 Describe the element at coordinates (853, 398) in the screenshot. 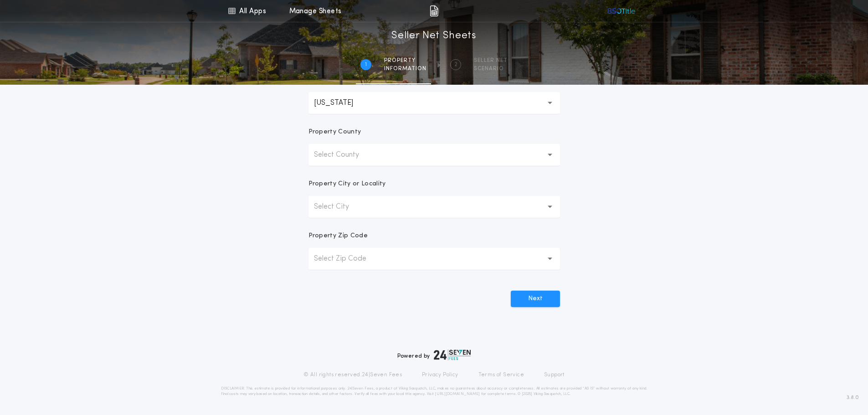

I see `span: 3.8.0` at that location.